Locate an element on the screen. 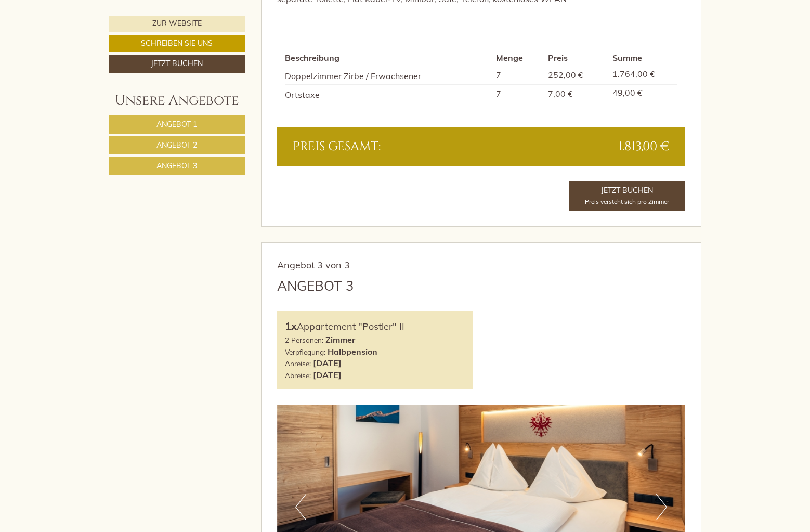 Image resolution: width=810 pixels, height=532 pixels. span: Angebot 2 is located at coordinates (177, 145).